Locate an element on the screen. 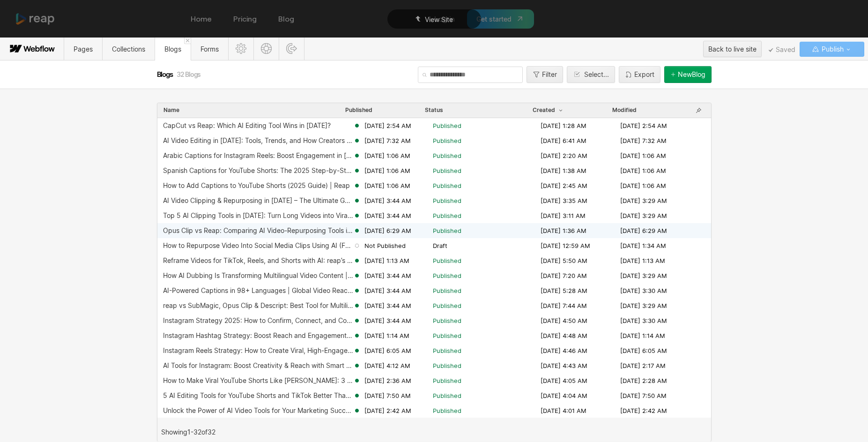 This screenshot has width=868, height=442. a: Close 'Blogs' tab is located at coordinates (187, 40).